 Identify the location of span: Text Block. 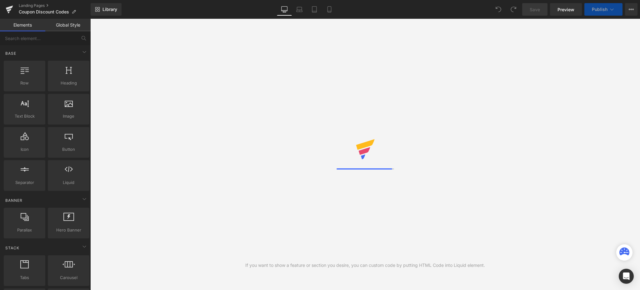
(24, 116).